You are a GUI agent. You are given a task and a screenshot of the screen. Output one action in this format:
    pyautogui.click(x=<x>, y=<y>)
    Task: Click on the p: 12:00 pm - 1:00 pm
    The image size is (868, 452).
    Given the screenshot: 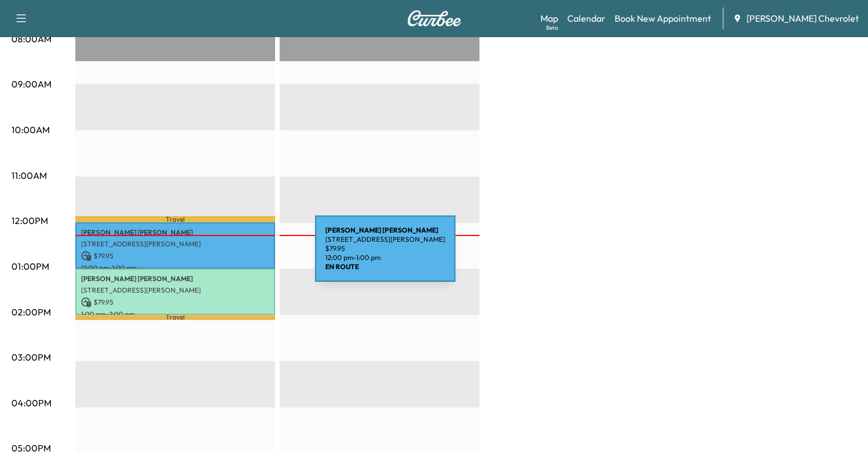 What is the action you would take?
    pyautogui.click(x=175, y=268)
    